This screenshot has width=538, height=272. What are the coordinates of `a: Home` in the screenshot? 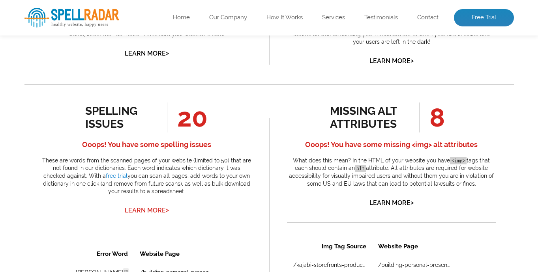 It's located at (181, 18).